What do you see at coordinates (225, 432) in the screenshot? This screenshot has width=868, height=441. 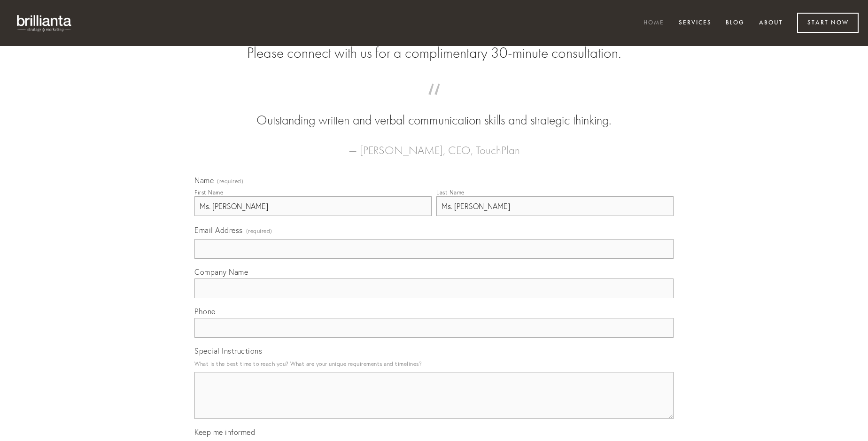 I see `span: Keep me informed` at bounding box center [225, 432].